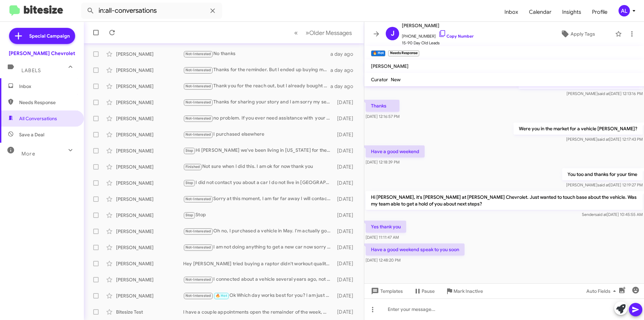  What do you see at coordinates (540, 12) in the screenshot?
I see `span: Calendar` at bounding box center [540, 12].